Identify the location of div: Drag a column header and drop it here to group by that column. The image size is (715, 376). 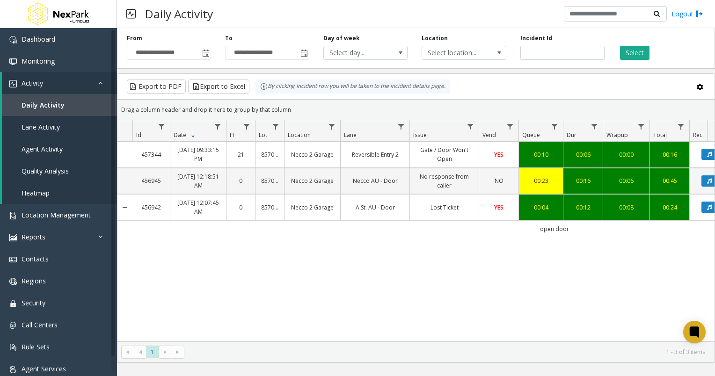
(416, 110).